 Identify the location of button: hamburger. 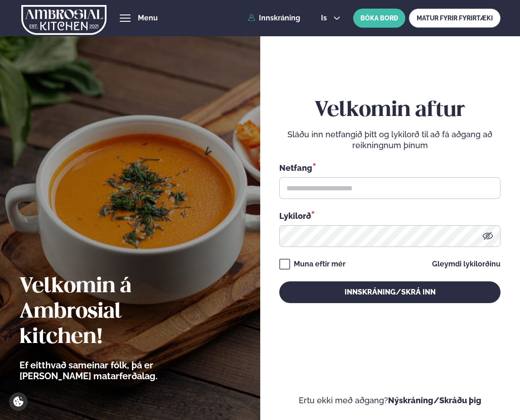
(125, 18).